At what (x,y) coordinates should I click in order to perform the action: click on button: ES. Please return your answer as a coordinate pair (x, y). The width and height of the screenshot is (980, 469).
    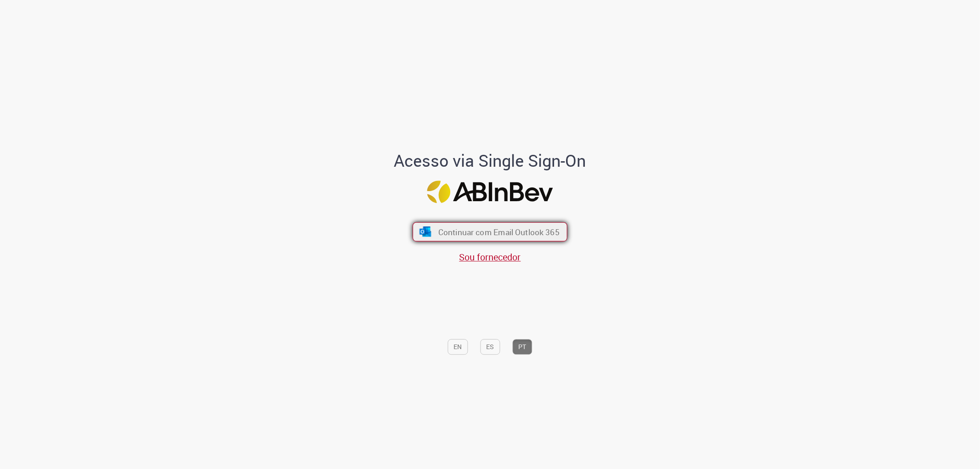
    Looking at the image, I should click on (490, 347).